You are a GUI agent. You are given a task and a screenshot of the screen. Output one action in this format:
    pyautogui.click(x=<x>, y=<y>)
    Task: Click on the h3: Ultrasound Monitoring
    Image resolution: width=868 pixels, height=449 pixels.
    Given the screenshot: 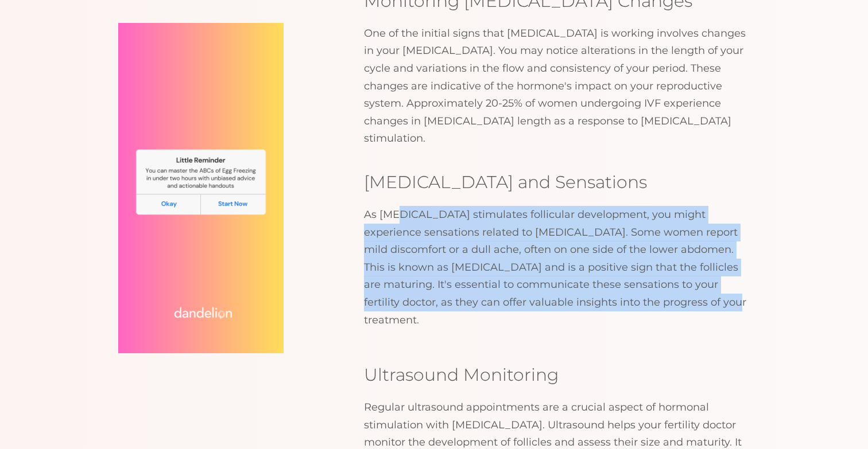 What is the action you would take?
    pyautogui.click(x=557, y=375)
    